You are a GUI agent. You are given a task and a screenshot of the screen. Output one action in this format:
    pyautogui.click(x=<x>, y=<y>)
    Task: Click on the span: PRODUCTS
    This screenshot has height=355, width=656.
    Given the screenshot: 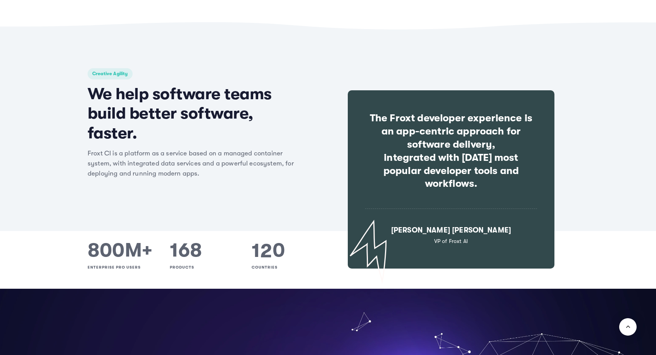 What is the action you would take?
    pyautogui.click(x=182, y=267)
    